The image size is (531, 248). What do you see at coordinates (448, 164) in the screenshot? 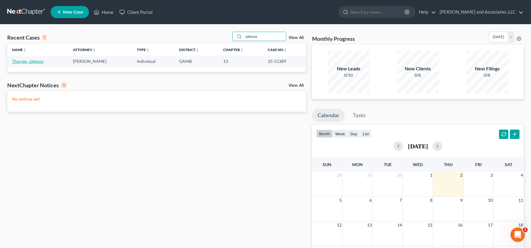
I see `span: Thu` at bounding box center [448, 164].